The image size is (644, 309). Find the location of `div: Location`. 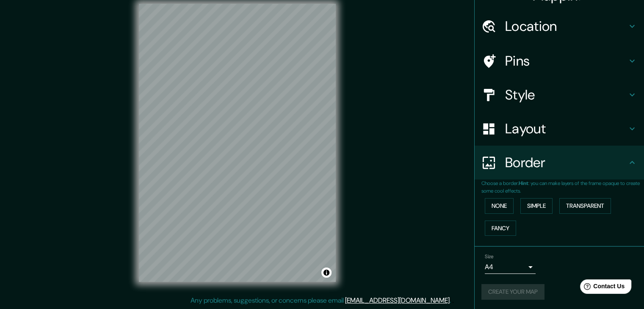

div: Location is located at coordinates (559, 26).